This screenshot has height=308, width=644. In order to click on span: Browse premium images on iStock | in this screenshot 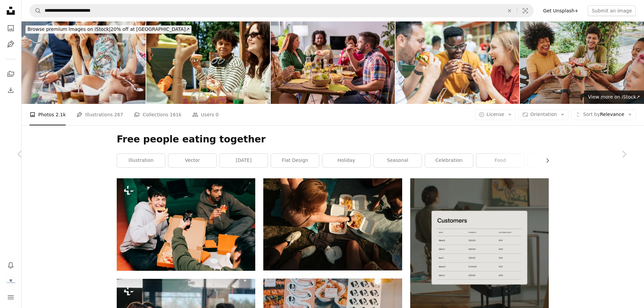, I will do `click(69, 29)`.